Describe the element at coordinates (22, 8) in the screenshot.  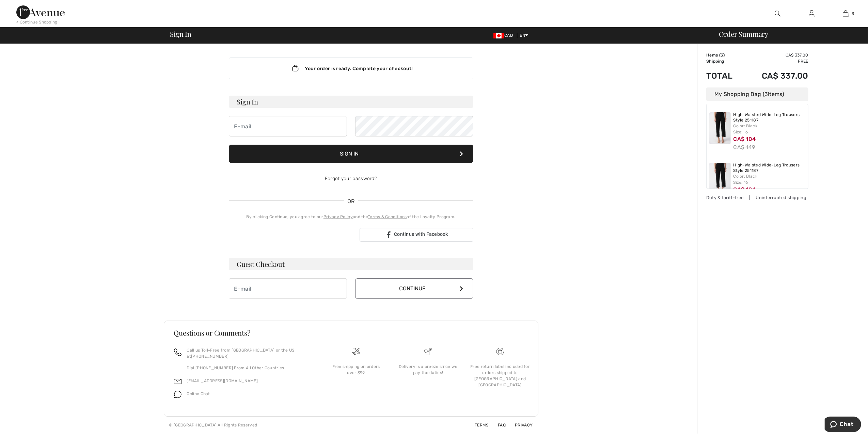
I see `span: Chat` at that location.